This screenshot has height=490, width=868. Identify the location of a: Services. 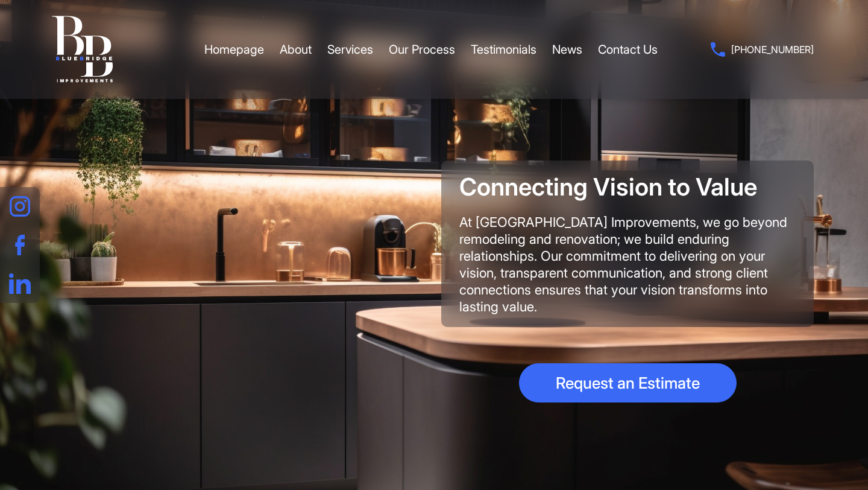
(350, 50).